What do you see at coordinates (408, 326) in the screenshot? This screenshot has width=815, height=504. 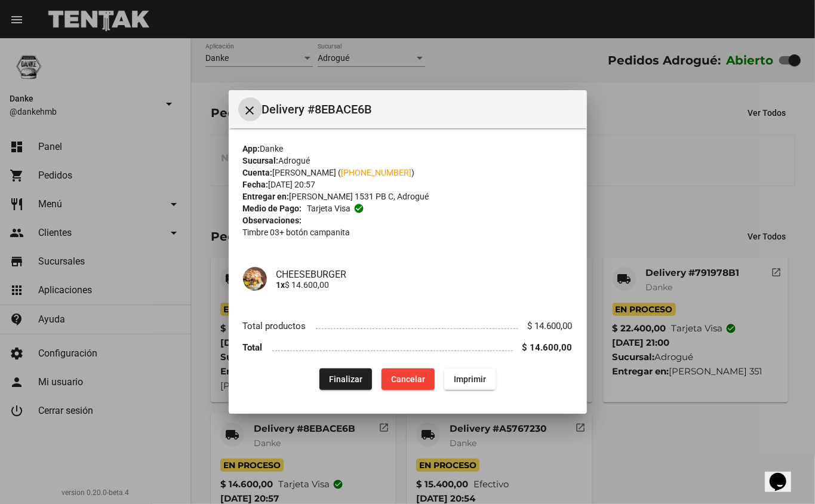 I see `li: Total productos $ 14.600,00` at bounding box center [408, 326].